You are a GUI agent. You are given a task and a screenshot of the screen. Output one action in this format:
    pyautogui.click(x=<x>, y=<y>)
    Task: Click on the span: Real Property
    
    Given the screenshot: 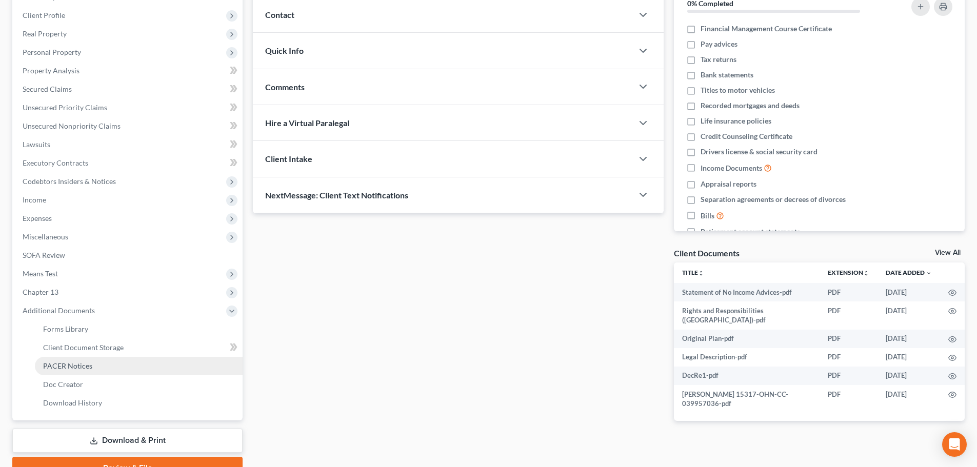 What is the action you would take?
    pyautogui.click(x=45, y=33)
    